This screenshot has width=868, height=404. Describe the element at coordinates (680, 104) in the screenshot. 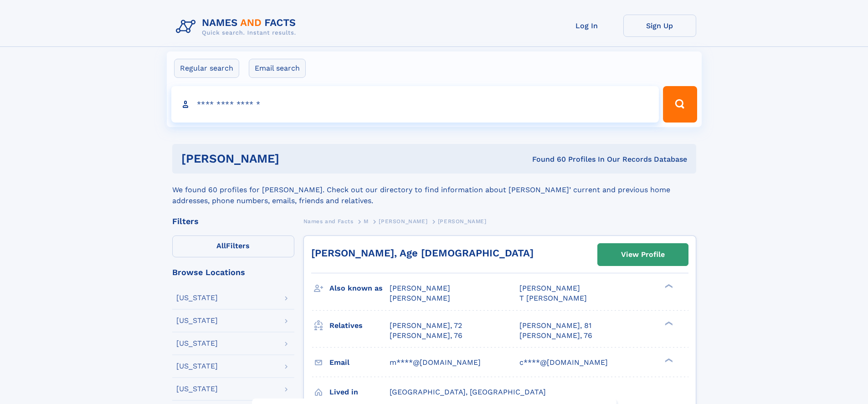

I see `button: Search Button` at that location.